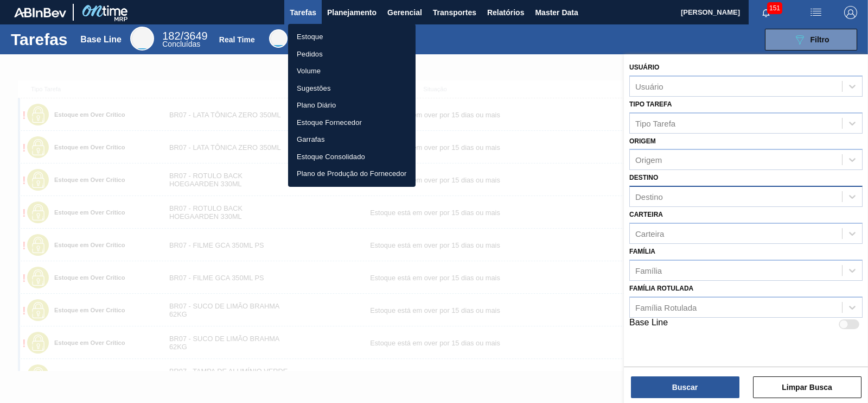 The image size is (868, 403). Describe the element at coordinates (351, 157) in the screenshot. I see `a: Estoque Consolidado` at that location.